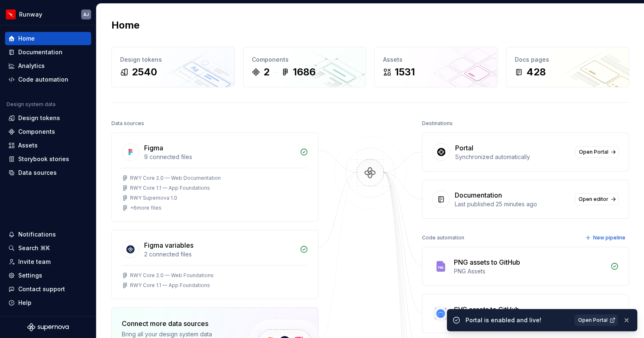 This screenshot has width=644, height=338. I want to click on a: Code automation, so click(48, 80).